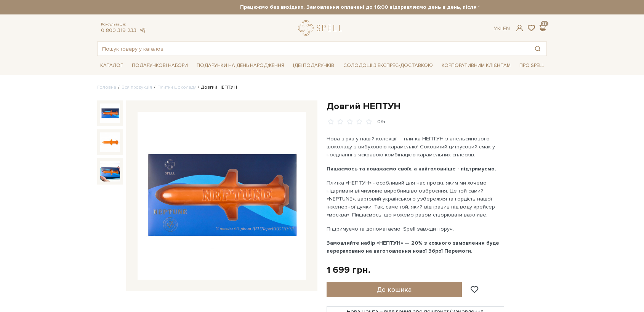 The image size is (644, 312). I want to click on a: logo, so click(322, 28).